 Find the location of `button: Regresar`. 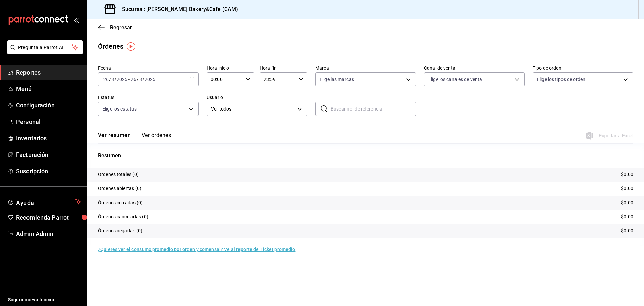

button: Regresar is located at coordinates (115, 28).